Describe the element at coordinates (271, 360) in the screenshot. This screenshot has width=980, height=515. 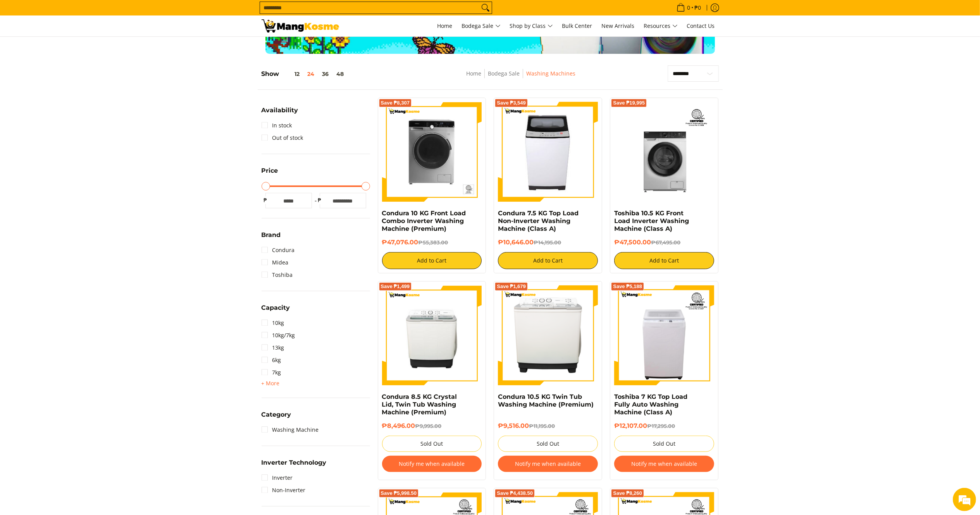
I see `a: 6kg` at that location.